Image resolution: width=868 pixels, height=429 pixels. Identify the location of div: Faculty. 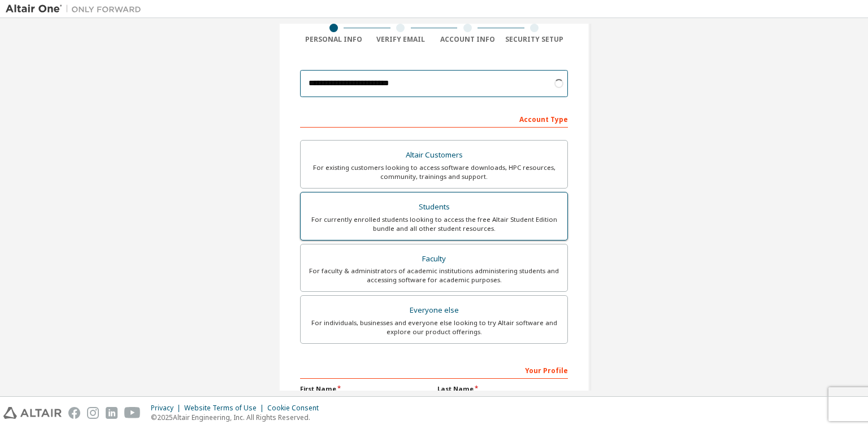
(434, 260).